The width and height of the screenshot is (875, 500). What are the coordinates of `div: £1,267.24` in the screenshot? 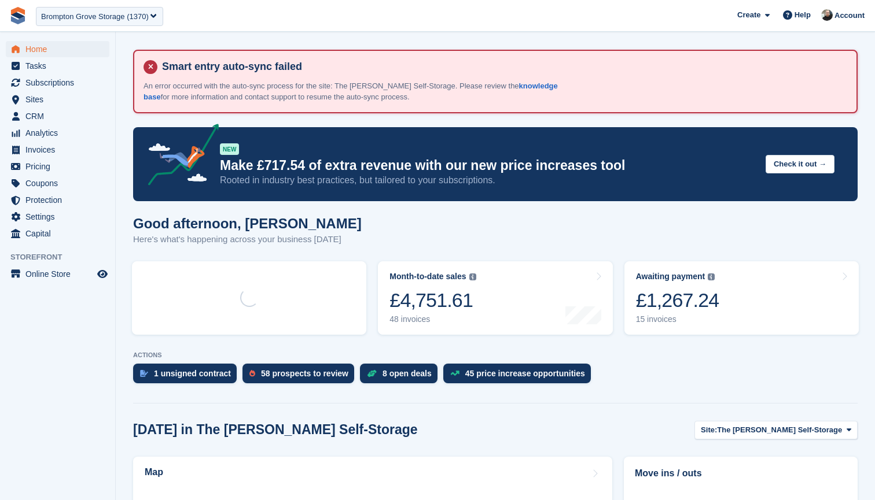 It's located at (677, 300).